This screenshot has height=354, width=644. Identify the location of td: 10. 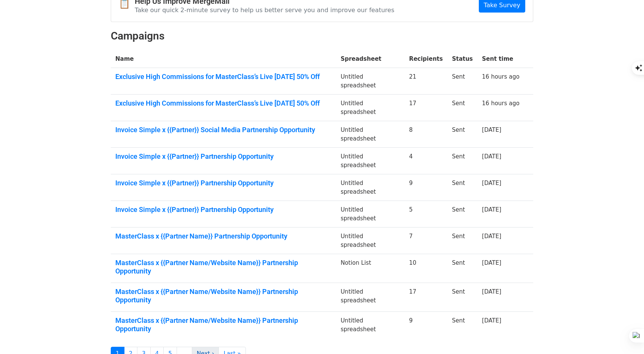
(426, 269).